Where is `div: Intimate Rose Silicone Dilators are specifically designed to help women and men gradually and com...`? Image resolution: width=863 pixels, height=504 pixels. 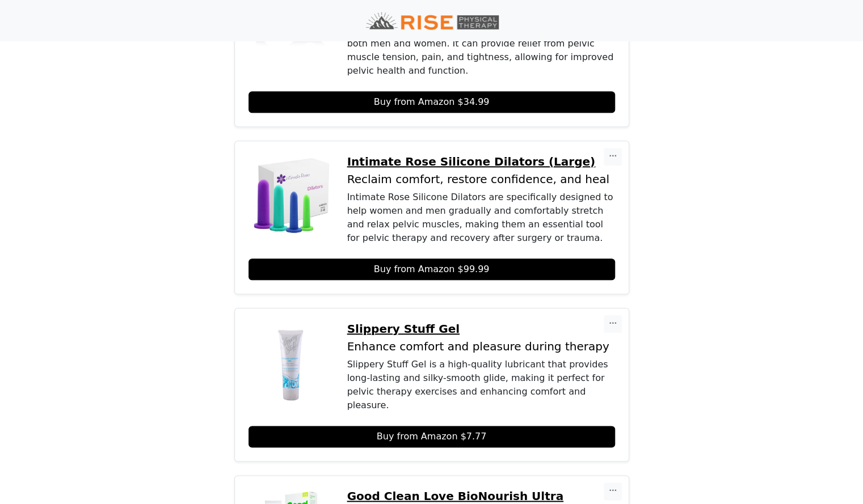
div: Intimate Rose Silicone Dilators are specifically designed to help women and men gradually and com... is located at coordinates (481, 218).